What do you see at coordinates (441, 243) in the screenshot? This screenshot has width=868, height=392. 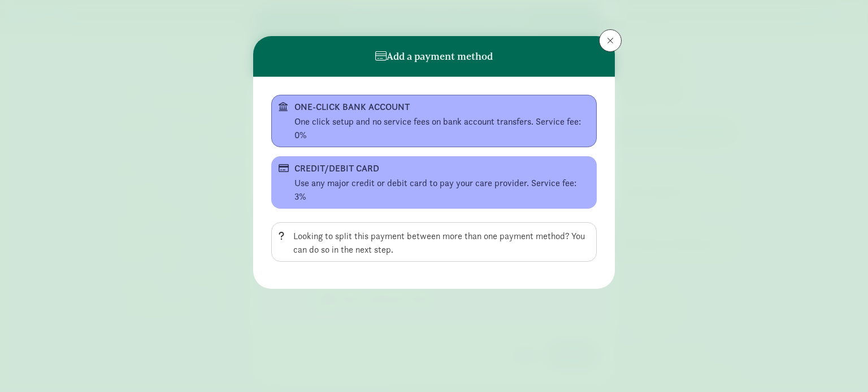 I see `div: Looking to split this payment between more than one payment method? You can do so in the next step.` at bounding box center [441, 243].